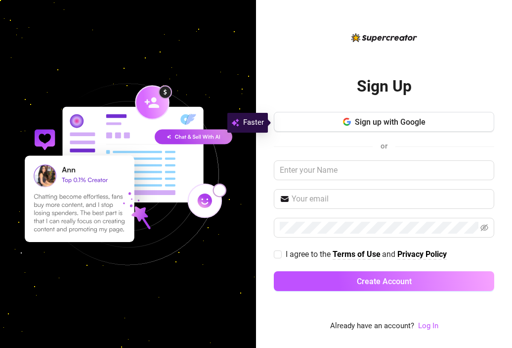 The image size is (512, 348). Describe the element at coordinates (384, 86) in the screenshot. I see `h2: Sign Up` at that location.